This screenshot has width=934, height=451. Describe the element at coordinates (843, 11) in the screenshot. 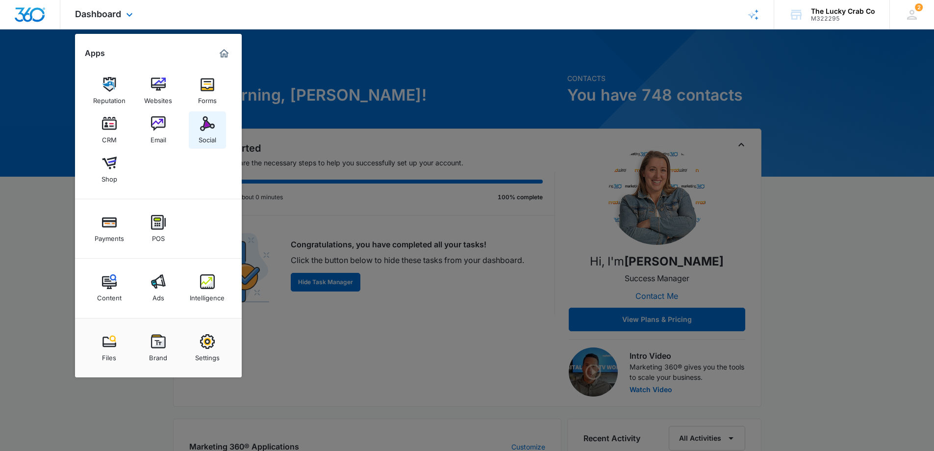

I see `div: account name` at that location.